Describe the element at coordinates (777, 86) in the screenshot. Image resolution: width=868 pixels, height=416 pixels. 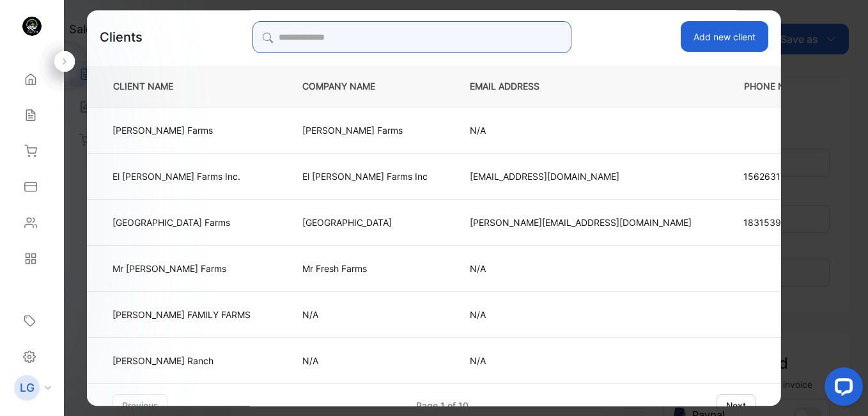
I see `p: PHONE NUMBER` at that location.